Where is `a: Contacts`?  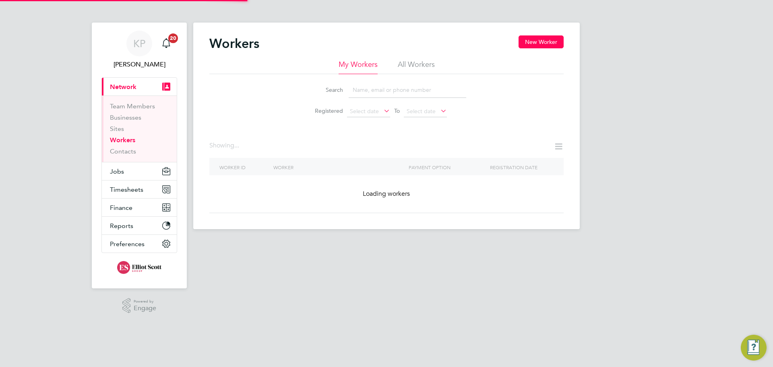 a: Contacts is located at coordinates (123, 151).